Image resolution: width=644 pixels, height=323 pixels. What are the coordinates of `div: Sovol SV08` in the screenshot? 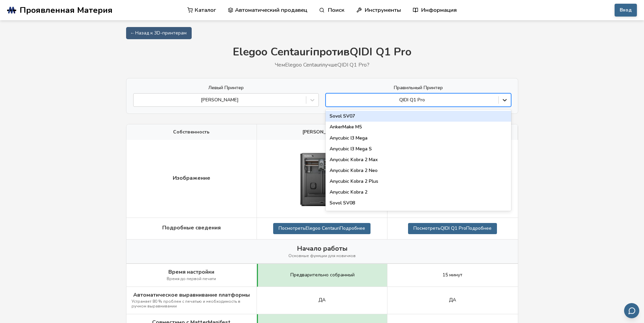 It's located at (418, 203).